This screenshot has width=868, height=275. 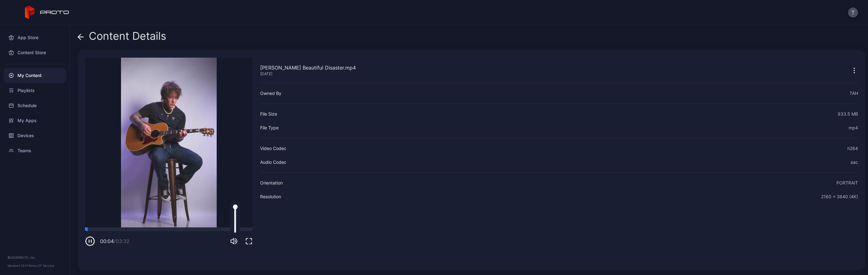 I want to click on div: Audio Codec, so click(x=273, y=162).